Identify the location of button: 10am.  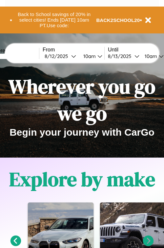
(91, 56).